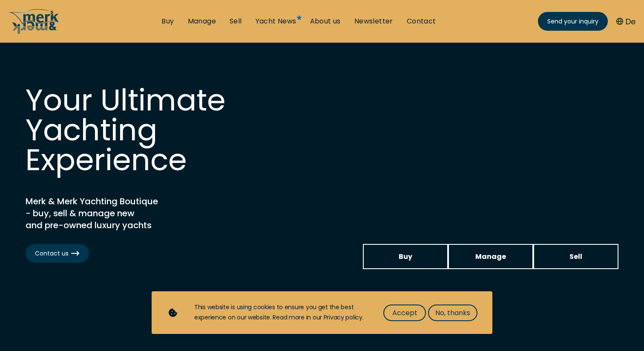 The image size is (644, 351). Describe the element at coordinates (576, 256) in the screenshot. I see `span: Sell` at that location.